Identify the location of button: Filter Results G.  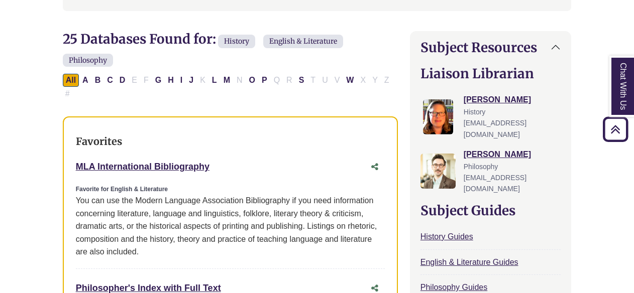
(158, 80).